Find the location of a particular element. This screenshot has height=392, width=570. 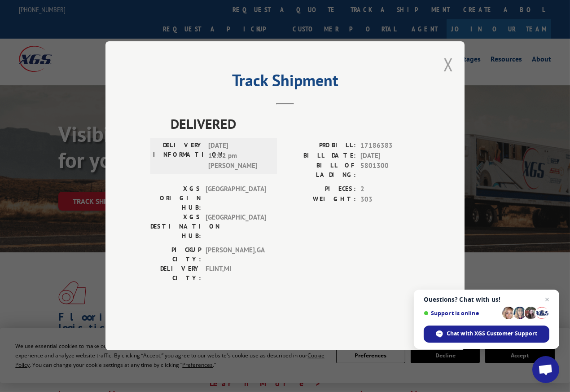

span: 5801300 is located at coordinates (390, 170).